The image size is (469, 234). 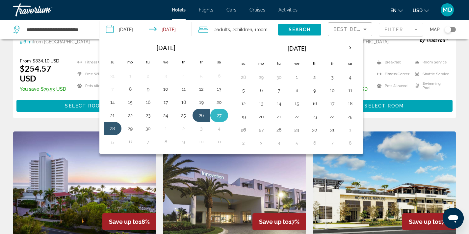 I want to click on button: Day 18, so click(x=350, y=104).